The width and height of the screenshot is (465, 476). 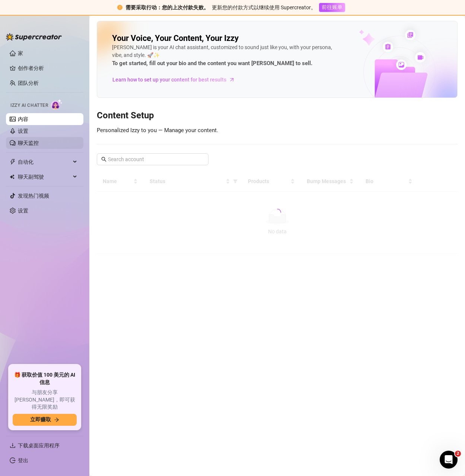 I want to click on font: 下载桌面应用程序, so click(x=39, y=446).